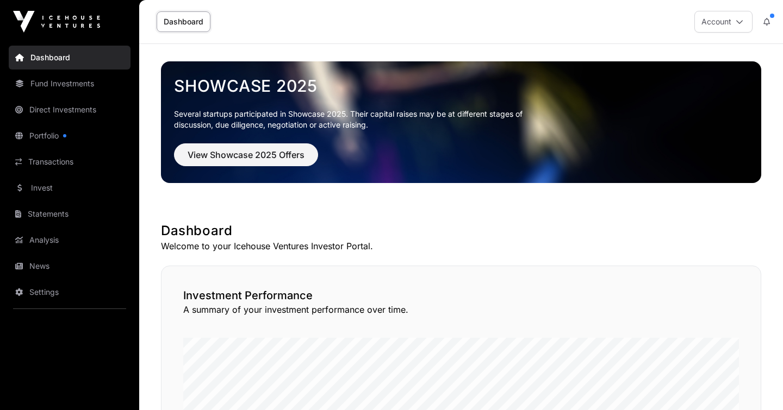  What do you see at coordinates (723, 22) in the screenshot?
I see `button: Account` at bounding box center [723, 22].